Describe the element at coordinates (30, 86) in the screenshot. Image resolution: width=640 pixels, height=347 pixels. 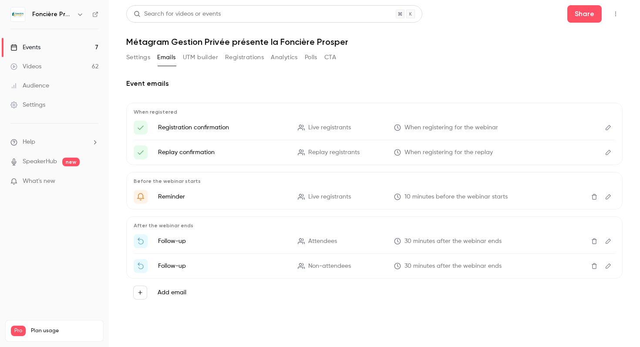
I see `div: Audience` at that location.